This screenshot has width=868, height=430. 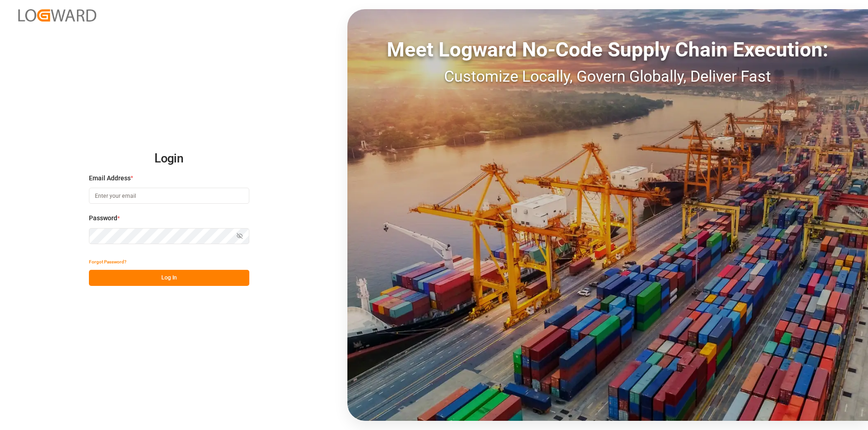 I want to click on div: Customize Locally, Govern Globally, Deliver Fast, so click(x=608, y=76).